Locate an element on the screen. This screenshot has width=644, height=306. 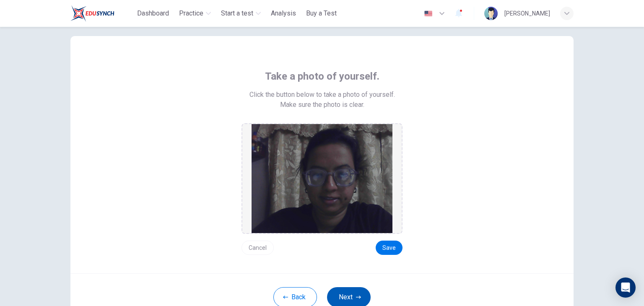
a: Buy a Test is located at coordinates (321, 13).